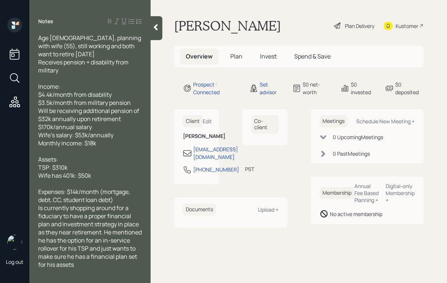  I want to click on h6: Membership, so click(337, 193).